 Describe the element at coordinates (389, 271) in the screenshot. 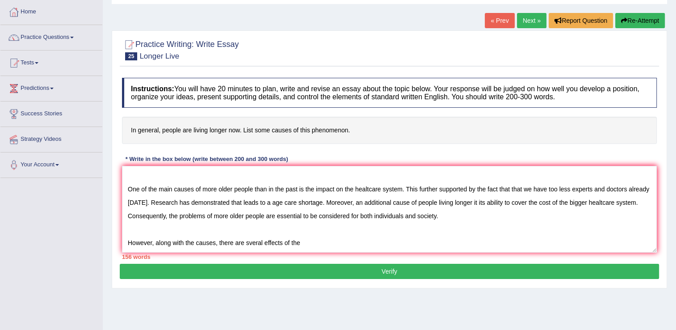

I see `button: Verify` at that location.